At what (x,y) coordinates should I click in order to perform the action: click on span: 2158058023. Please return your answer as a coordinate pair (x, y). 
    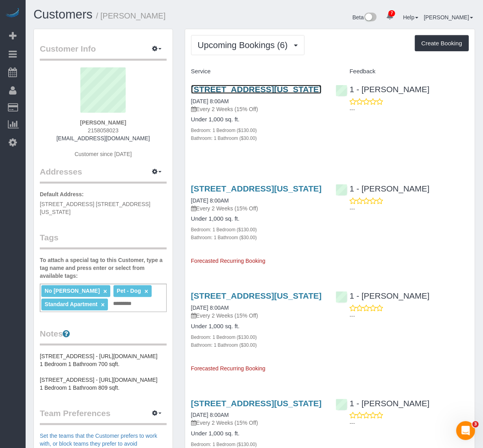
    Looking at the image, I should click on (103, 130).